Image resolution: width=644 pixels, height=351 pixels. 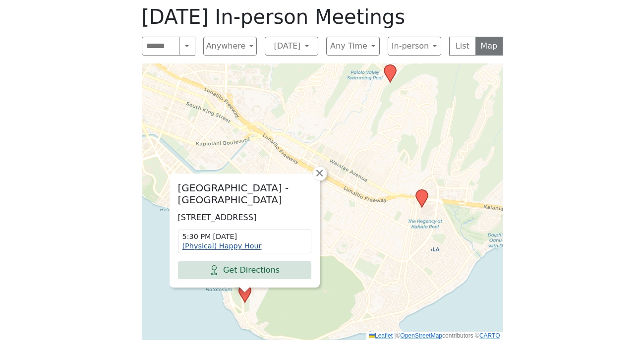 I want to click on button: Search, so click(x=187, y=46).